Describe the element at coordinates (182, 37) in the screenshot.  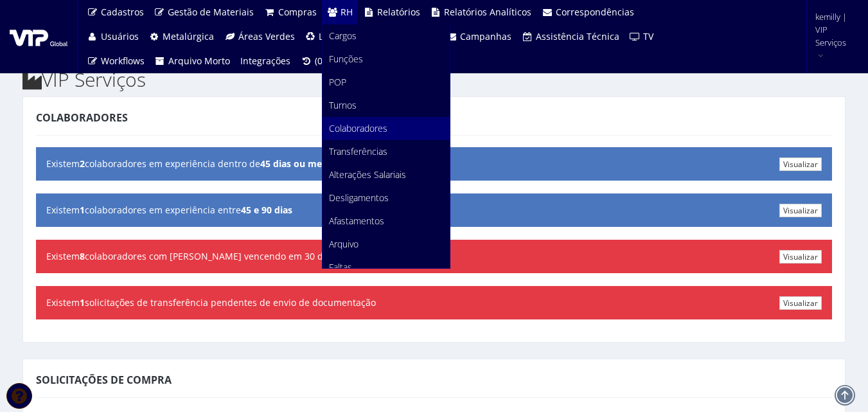
I see `a: Metalúrgica` at that location.